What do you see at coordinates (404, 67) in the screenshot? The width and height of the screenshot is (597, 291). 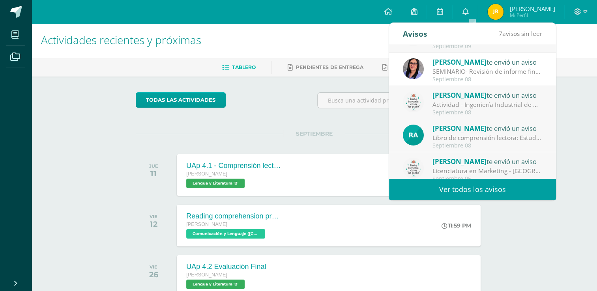 I see `a: Entregadas` at bounding box center [404, 67].